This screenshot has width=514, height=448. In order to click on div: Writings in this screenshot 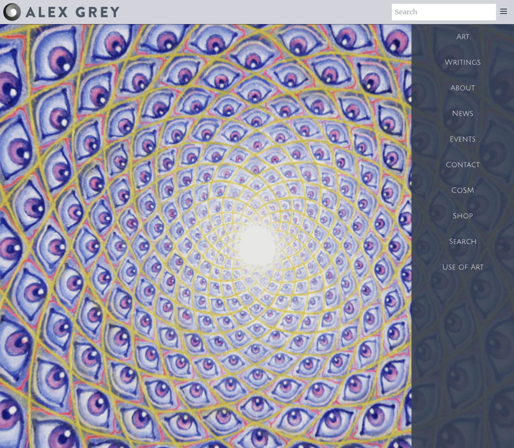, I will do `click(463, 62)`.